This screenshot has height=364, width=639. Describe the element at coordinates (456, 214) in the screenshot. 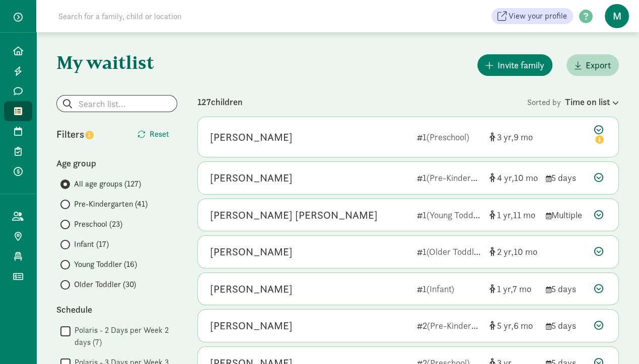

I see `span: (Young Toddler)` at that location.